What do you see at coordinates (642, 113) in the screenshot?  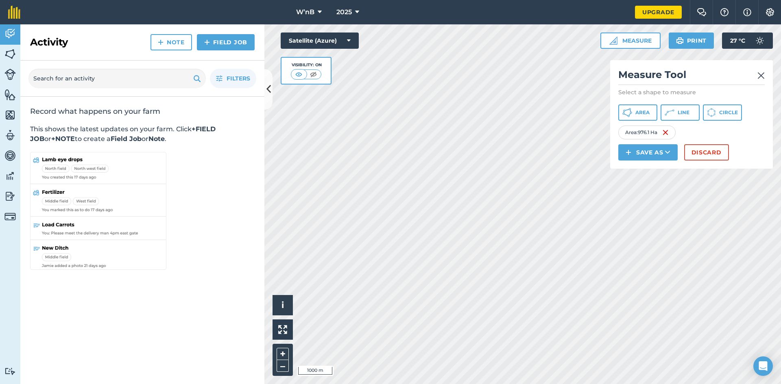 I see `span: Area` at bounding box center [642, 113].